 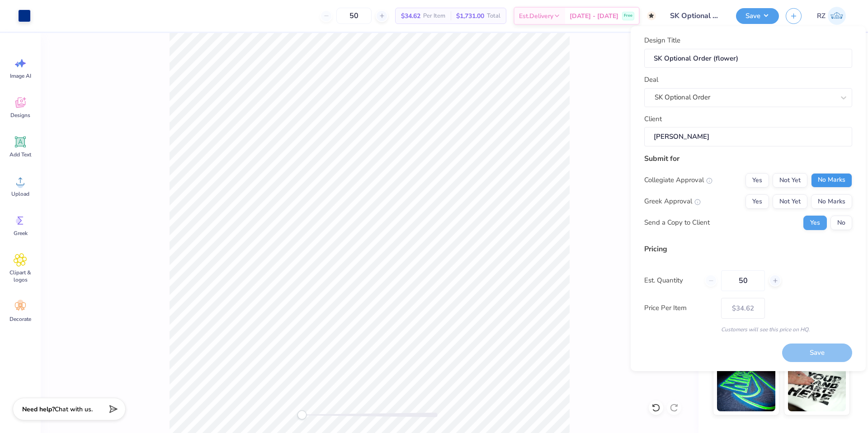 I want to click on span: Est. Delivery, so click(x=536, y=16).